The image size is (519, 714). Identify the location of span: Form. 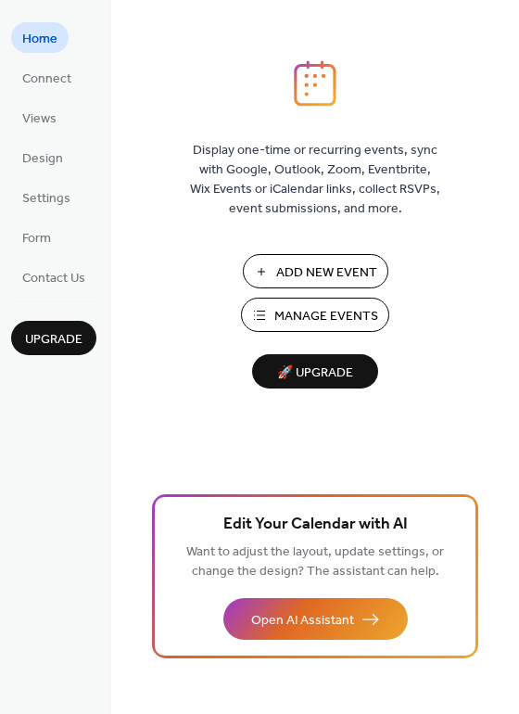
(36, 238).